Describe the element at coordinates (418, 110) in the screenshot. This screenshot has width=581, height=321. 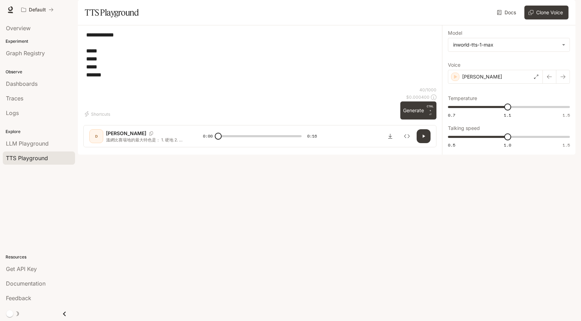
I see `button: GenerateCTRL +⏎` at that location.